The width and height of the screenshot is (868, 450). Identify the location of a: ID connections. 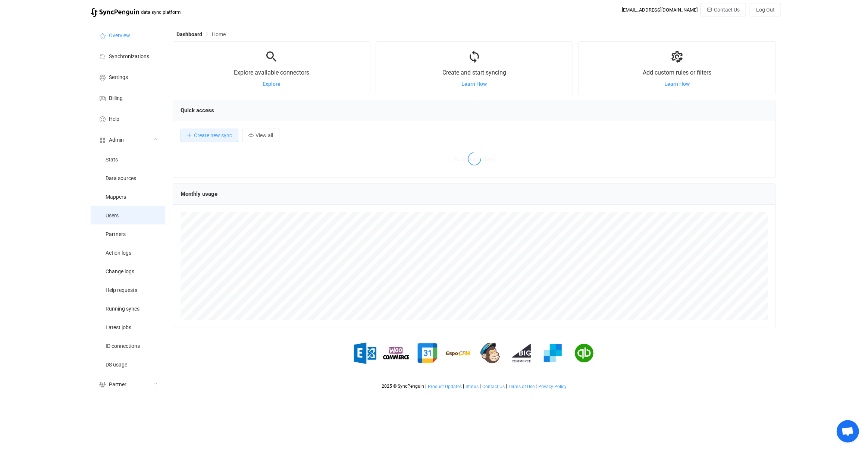
(128, 345).